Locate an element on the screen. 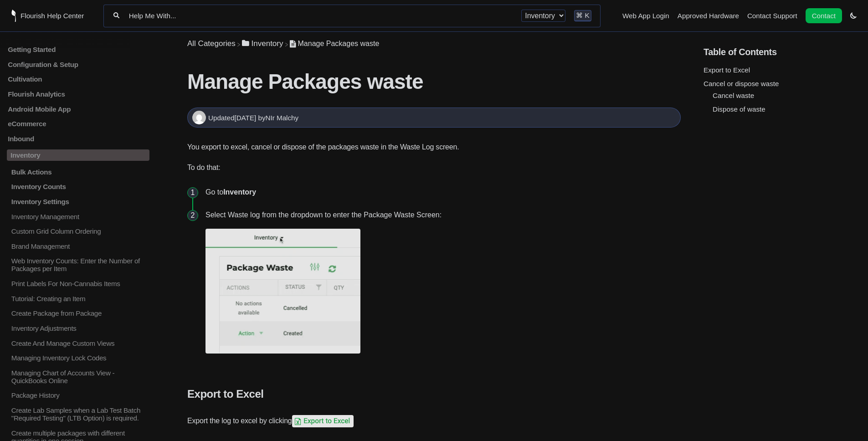 This screenshot has width=868, height=441. a: Package History is located at coordinates (78, 395).